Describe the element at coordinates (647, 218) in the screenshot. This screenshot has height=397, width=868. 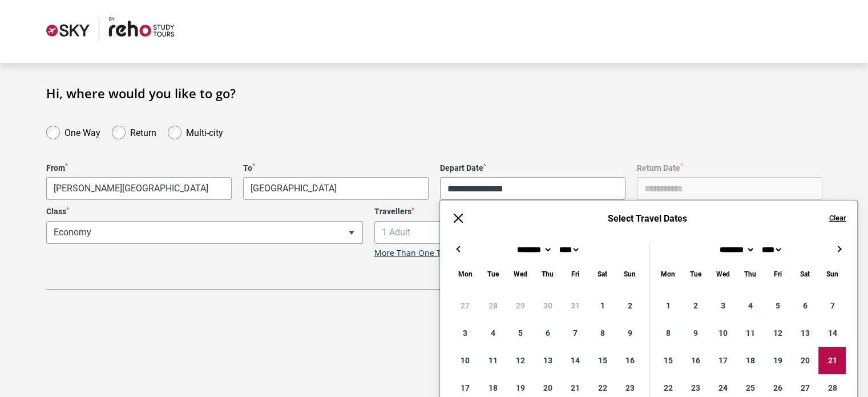
I see `h6: Select Travel Dates` at that location.